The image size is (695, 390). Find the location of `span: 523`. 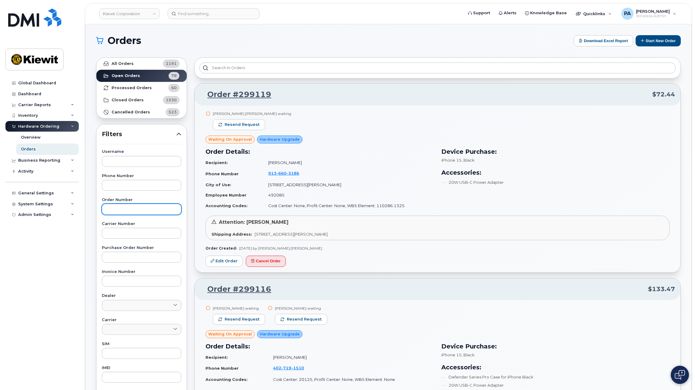

span: 523 is located at coordinates (172, 112).